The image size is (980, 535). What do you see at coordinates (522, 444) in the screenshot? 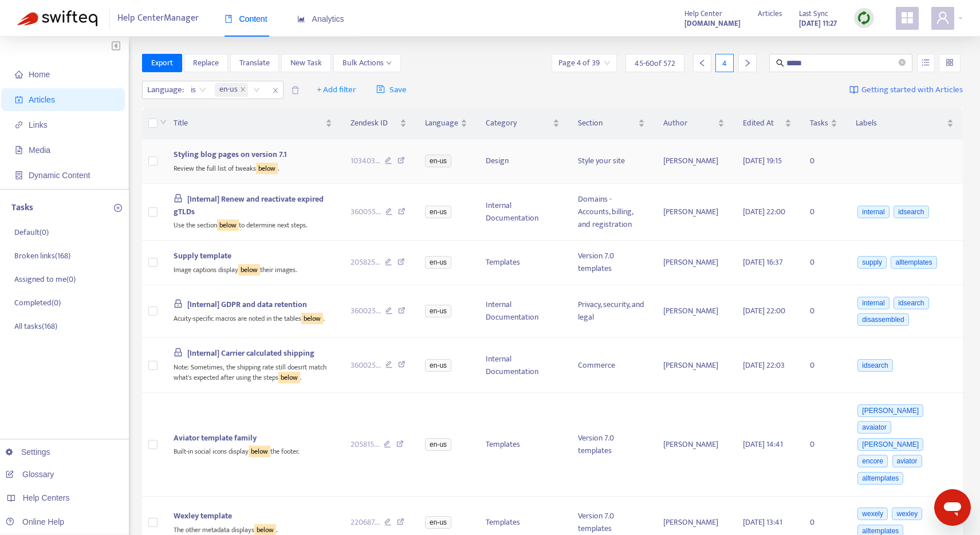
I see `td: Templates` at bounding box center [522, 444].